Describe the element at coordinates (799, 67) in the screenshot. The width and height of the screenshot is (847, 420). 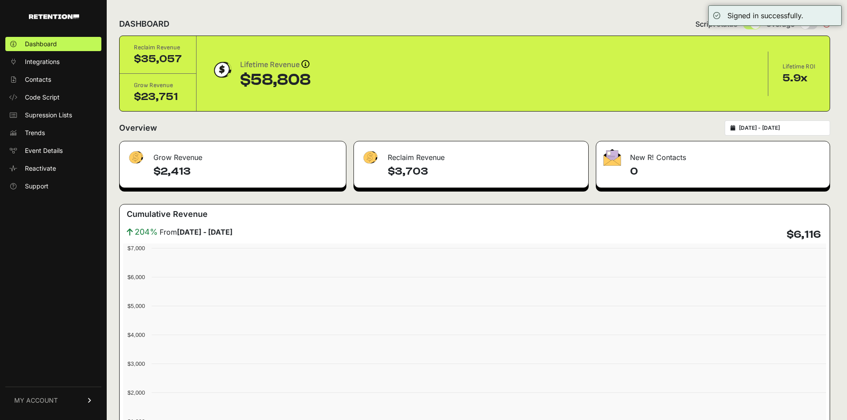
I see `div: Lifetime ROI` at that location.